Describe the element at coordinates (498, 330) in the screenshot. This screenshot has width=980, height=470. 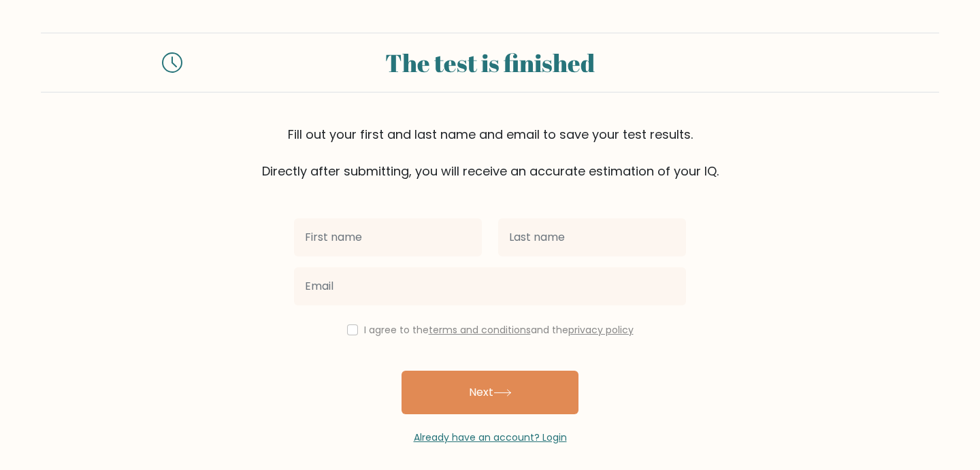
I see `label: I agree to the and the` at that location.